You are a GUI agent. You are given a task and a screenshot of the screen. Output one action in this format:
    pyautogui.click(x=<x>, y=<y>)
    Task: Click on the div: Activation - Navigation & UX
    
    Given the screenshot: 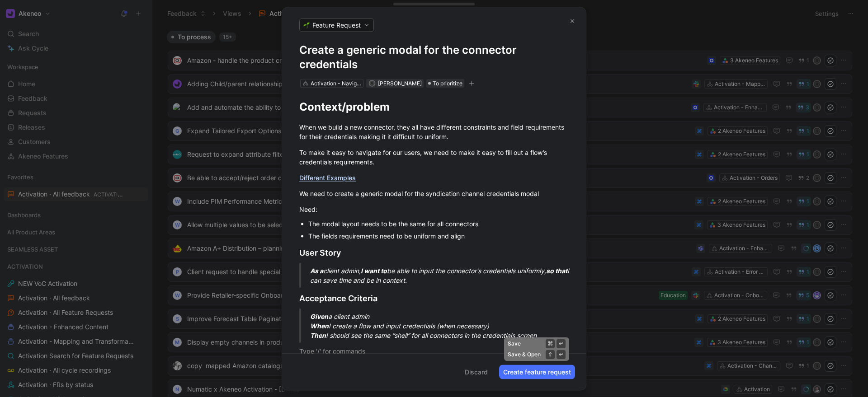 What is the action you would take?
    pyautogui.click(x=336, y=83)
    